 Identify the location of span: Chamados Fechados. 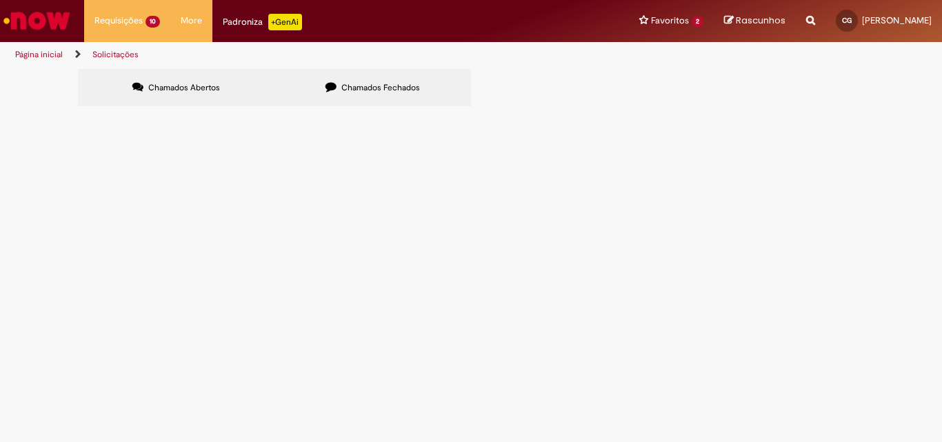
(381, 88).